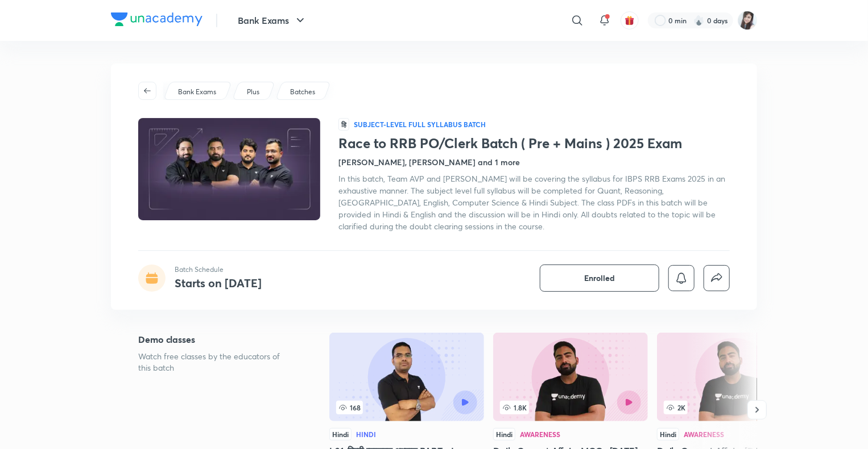 This screenshot has height=449, width=868. Describe the element at coordinates (343, 125) in the screenshot. I see `span: हि` at that location.